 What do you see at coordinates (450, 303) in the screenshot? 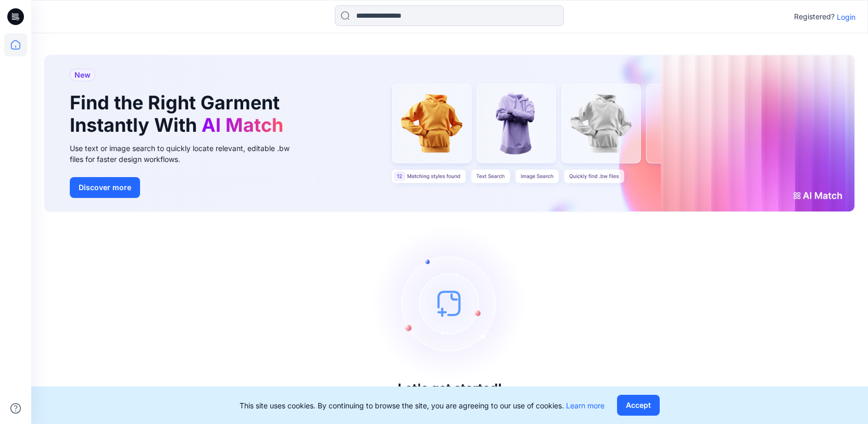
I see `img: empty-state-image.svg` at bounding box center [450, 303].